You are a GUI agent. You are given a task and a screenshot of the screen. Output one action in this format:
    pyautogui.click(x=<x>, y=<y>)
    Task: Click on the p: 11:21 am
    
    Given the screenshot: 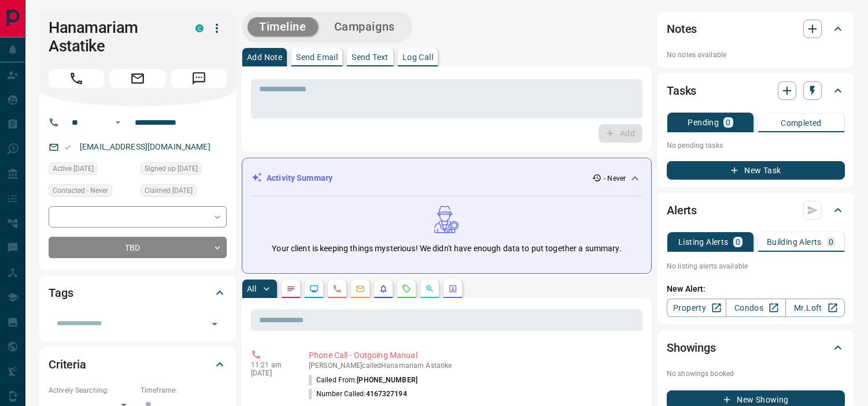 What is the action you would take?
    pyautogui.click(x=271, y=365)
    